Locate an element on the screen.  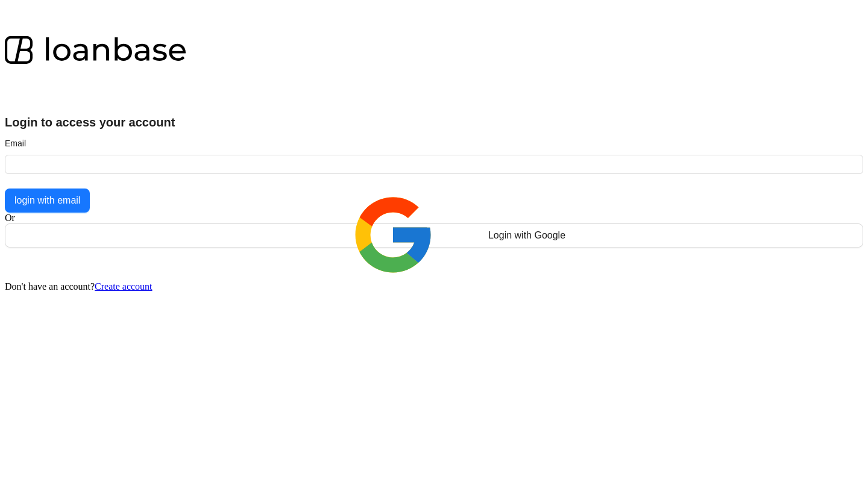
span: login with email is located at coordinates (47, 201).